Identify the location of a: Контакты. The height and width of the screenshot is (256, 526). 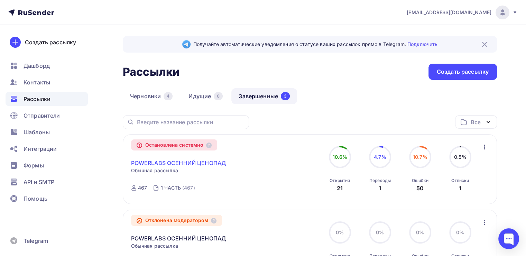
(47, 82).